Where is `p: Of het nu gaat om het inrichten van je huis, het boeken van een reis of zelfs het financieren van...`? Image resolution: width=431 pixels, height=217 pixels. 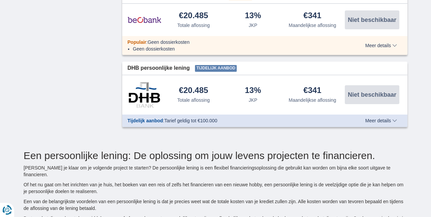
p: Of het nu gaat om het inrichten van je huis, het boeken van een reis of zelfs het financieren van... is located at coordinates (215, 188).